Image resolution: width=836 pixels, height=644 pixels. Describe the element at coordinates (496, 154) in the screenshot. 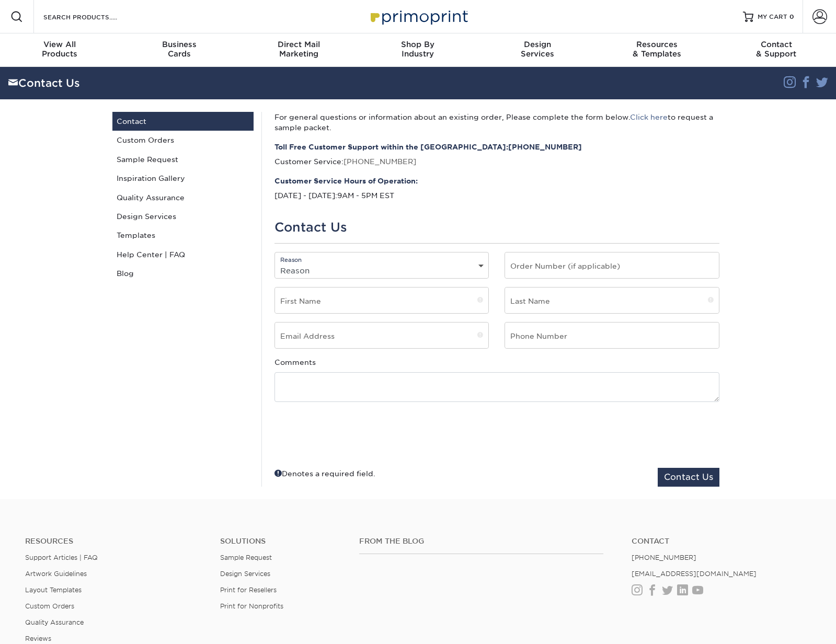

I see `p: Customer Service:` at that location.